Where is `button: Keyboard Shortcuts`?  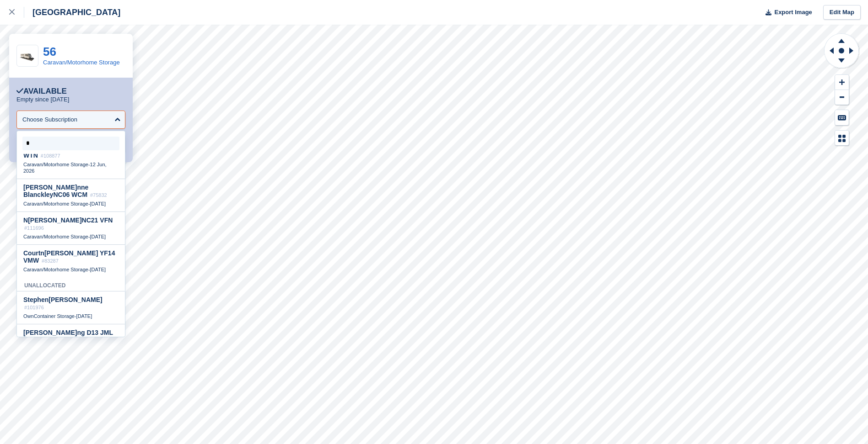
button: Keyboard Shortcuts is located at coordinates (842, 117).